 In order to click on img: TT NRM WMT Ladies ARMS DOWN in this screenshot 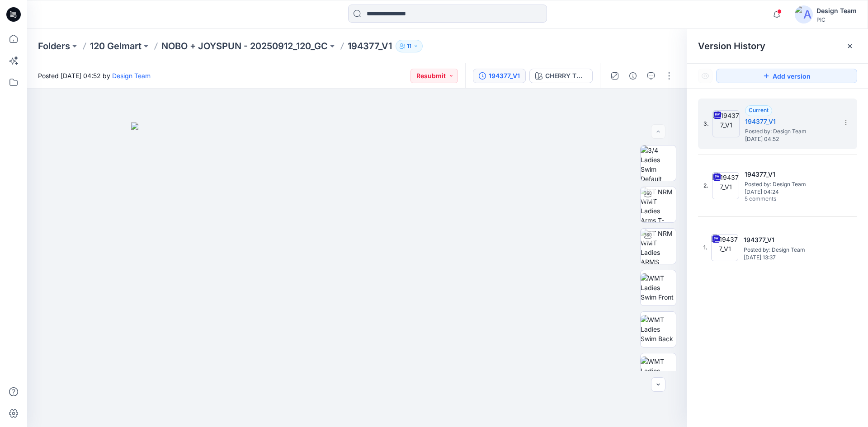, I will do `click(659, 246)`.